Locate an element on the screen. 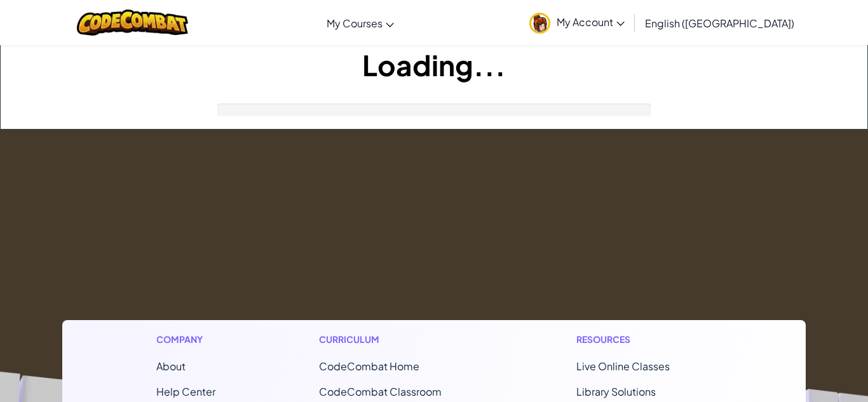 The height and width of the screenshot is (402, 868). a: CodeCombat Classroom is located at coordinates (380, 391).